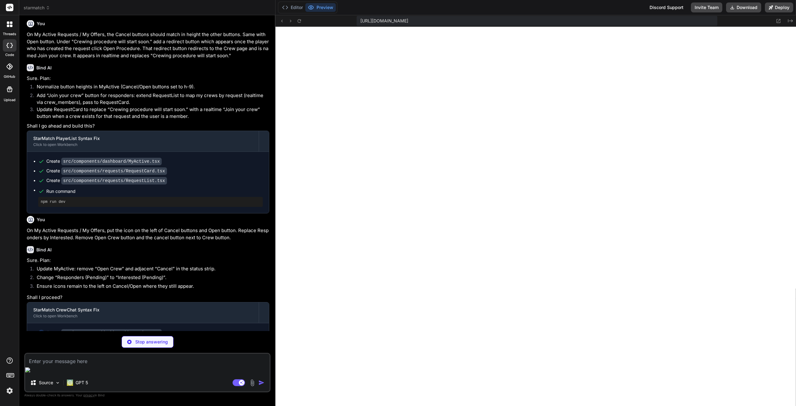 This screenshot has height=406, width=796. I want to click on label: threads, so click(9, 34).